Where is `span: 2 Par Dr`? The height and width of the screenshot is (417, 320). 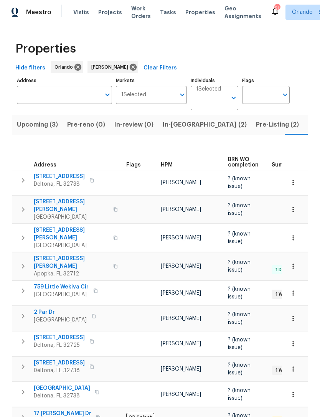
span: 2 Par Dr is located at coordinates (60, 313).